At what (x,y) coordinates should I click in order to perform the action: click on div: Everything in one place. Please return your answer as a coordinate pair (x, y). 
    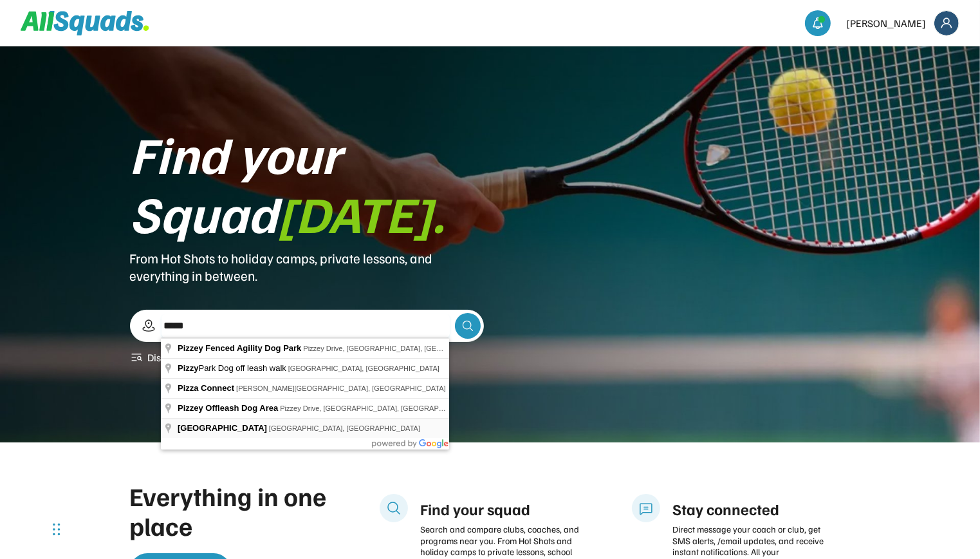
    Looking at the image, I should click on (233, 511).